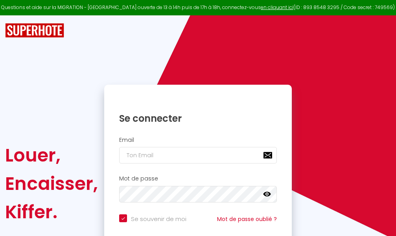  Describe the element at coordinates (198, 178) in the screenshot. I see `h2: Mot de passe` at that location.